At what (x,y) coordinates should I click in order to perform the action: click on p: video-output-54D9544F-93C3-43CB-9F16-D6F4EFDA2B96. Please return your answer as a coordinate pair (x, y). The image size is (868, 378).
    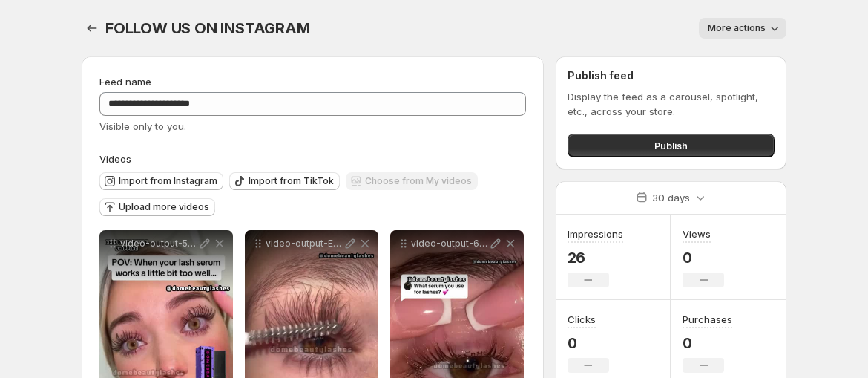
    Looking at the image, I should click on (159, 244).